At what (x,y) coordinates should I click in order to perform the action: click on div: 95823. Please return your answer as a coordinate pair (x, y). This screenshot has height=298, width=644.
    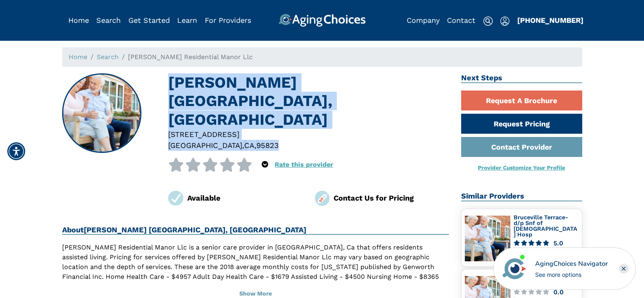
    Looking at the image, I should click on (268, 145).